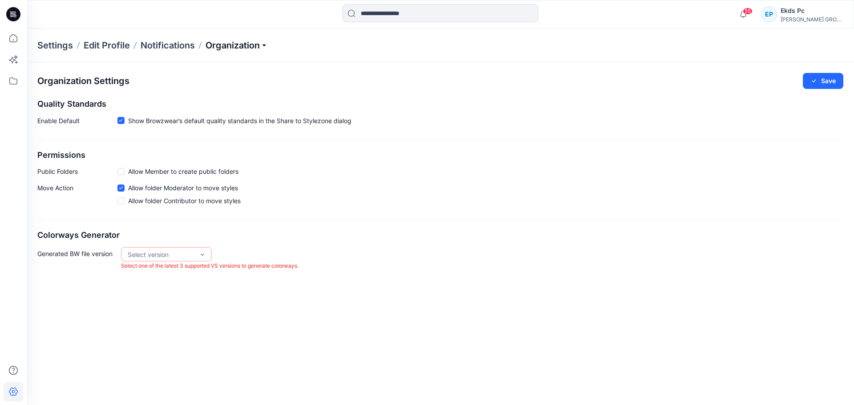 The height and width of the screenshot is (405, 854). I want to click on h2: Organization Settings, so click(83, 81).